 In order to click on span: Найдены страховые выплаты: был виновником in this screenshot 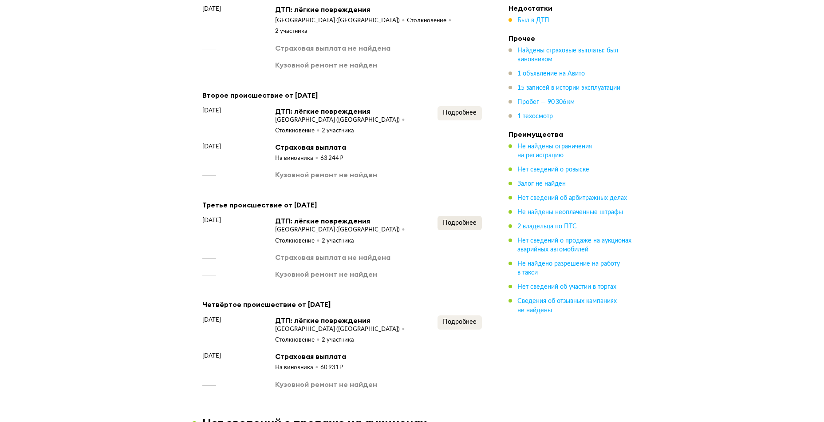, I will do `click(568, 55)`.